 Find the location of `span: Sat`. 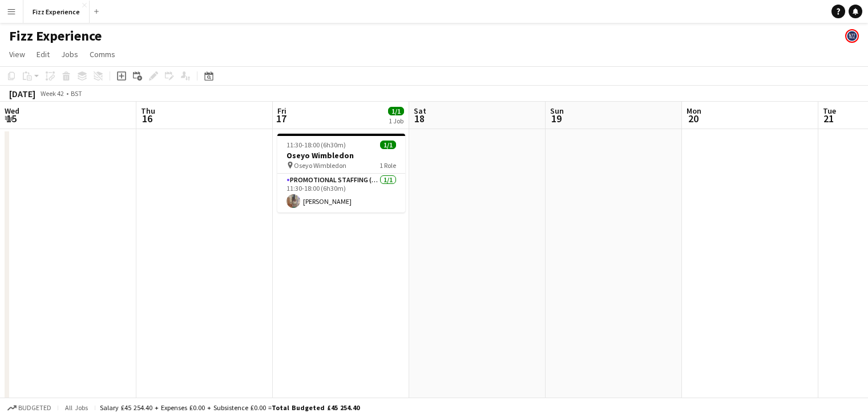

span: Sat is located at coordinates (420, 111).